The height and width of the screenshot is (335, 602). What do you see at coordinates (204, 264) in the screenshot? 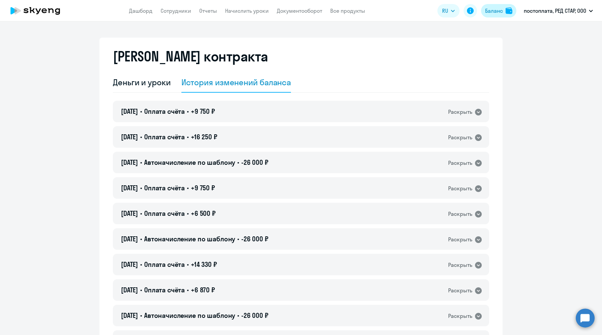
I see `span: +14 330 ₽` at bounding box center [204, 264].